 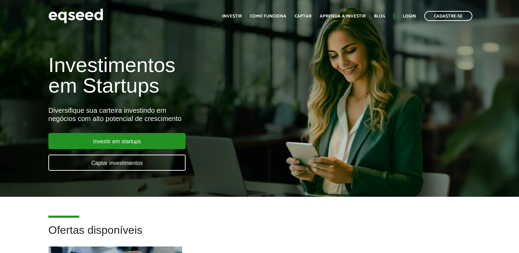 What do you see at coordinates (232, 16) in the screenshot?
I see `a: Investir` at bounding box center [232, 16].